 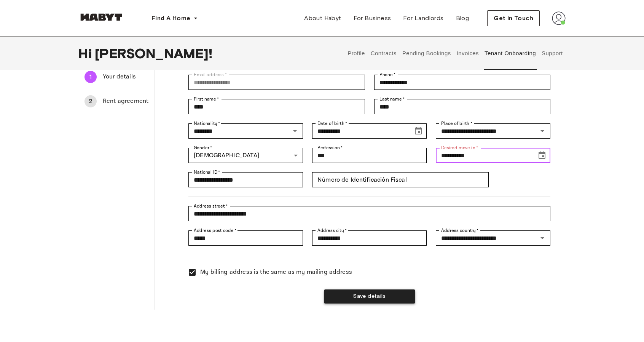 What do you see at coordinates (171, 18) in the screenshot?
I see `span: Find A Home` at bounding box center [171, 18].